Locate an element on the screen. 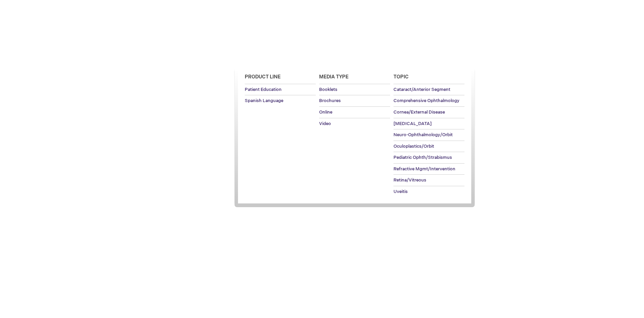 The image size is (644, 318). span: Patient Education is located at coordinates (263, 90).